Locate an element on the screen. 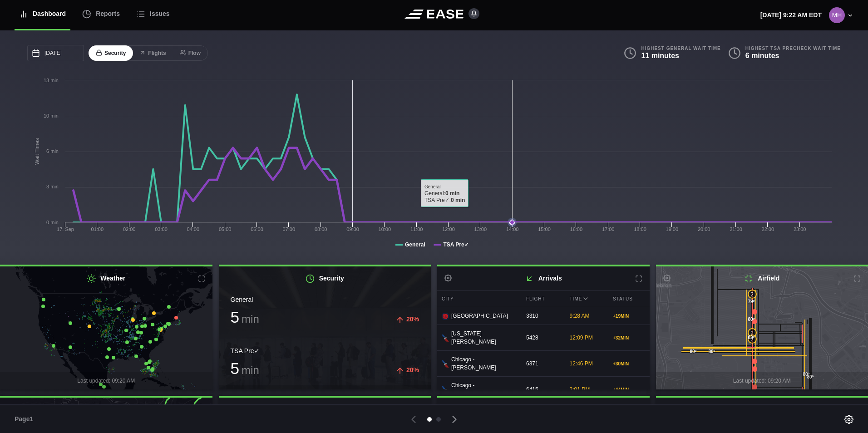 The image size is (868, 433). div: + 44 MIN is located at coordinates (629, 389).